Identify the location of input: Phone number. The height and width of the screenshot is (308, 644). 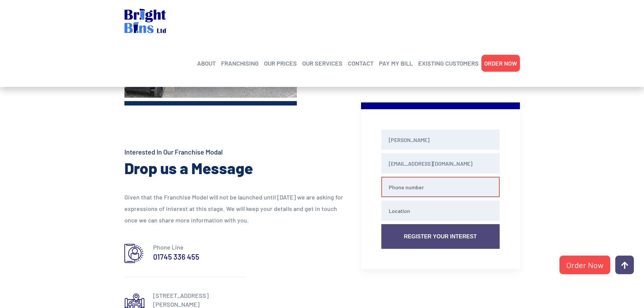
(440, 187).